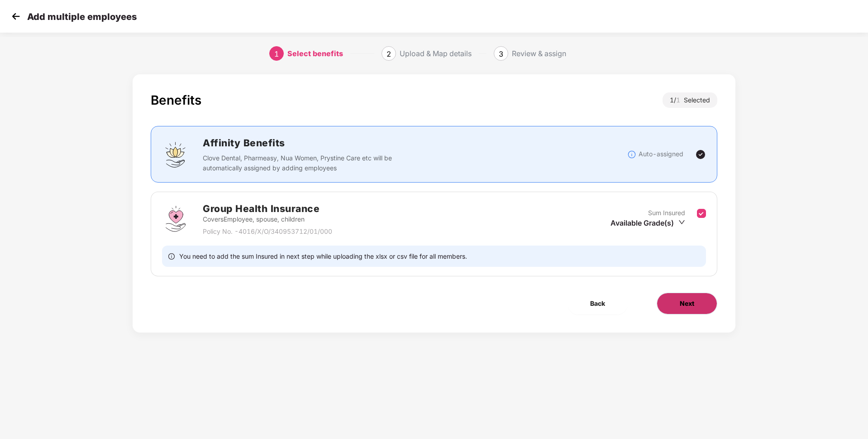  What do you see at coordinates (176, 219) in the screenshot?
I see `img: svg+xml;base64,PHN2ZyBpZD0iR3JvdXBfSGVhbHRoX0luc3VyYW5jZSIgZGF0YS1uYW1lPSJHcm91cCBIZWFsdGggSW5zdX...` at bounding box center [176, 219].